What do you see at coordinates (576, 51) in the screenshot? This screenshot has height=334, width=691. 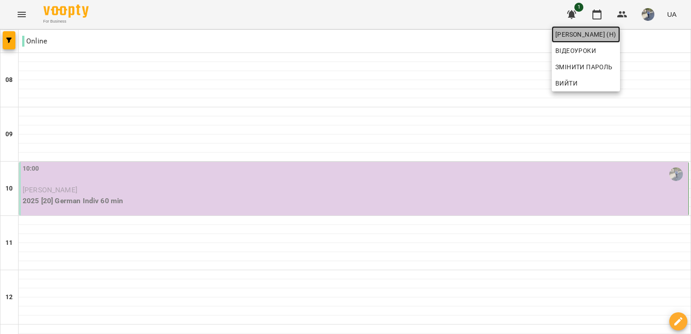 I see `span: Відеоуроки` at bounding box center [576, 51].